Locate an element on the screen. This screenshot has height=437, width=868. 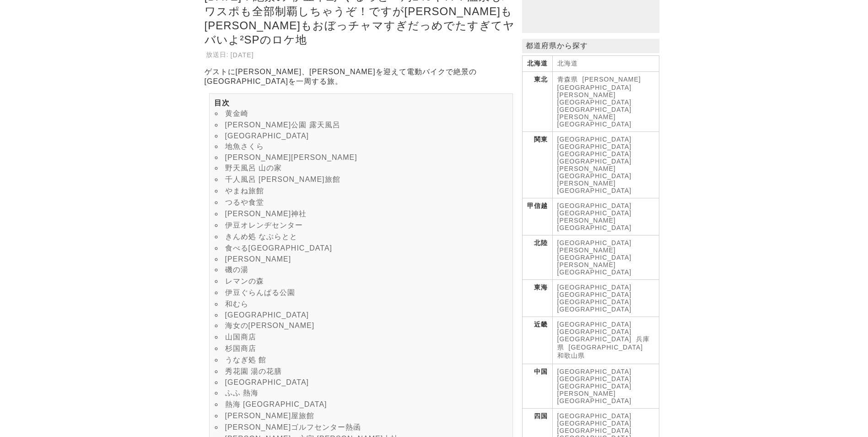
th: 東北 is located at coordinates (537, 101).